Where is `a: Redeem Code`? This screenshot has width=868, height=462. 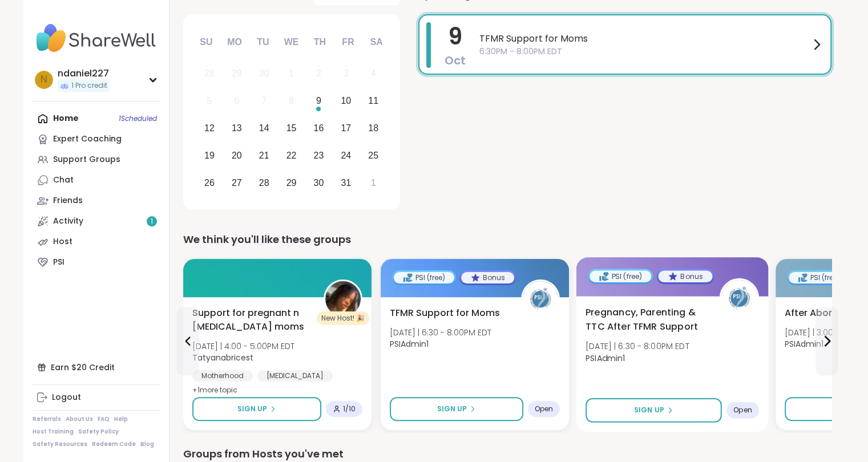
a: Redeem Code is located at coordinates (114, 445).